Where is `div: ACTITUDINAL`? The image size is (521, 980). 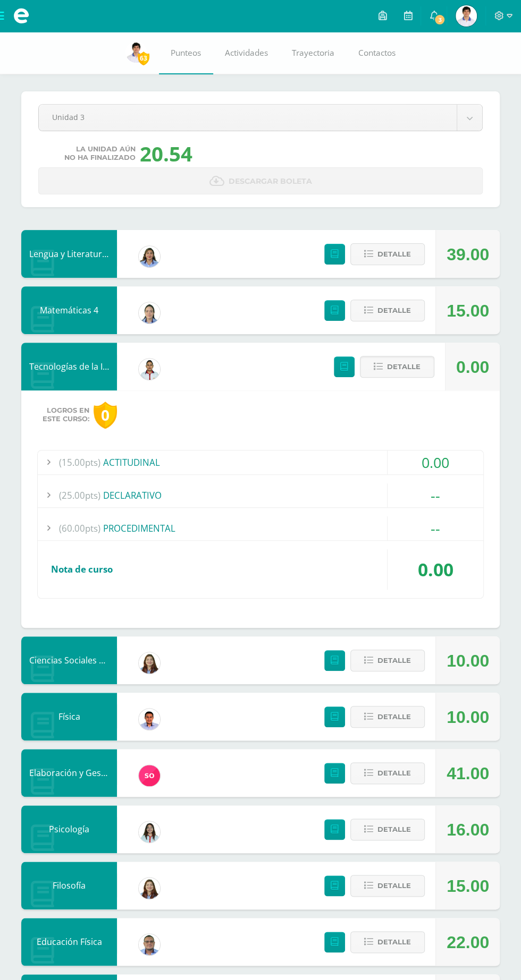
div: ACTITUDINAL is located at coordinates (260, 462).